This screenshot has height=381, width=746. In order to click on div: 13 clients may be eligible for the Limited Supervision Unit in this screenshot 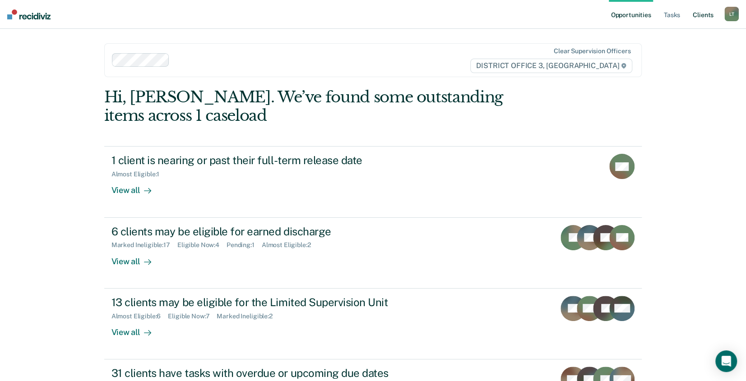, I will do `click(270, 302)`.